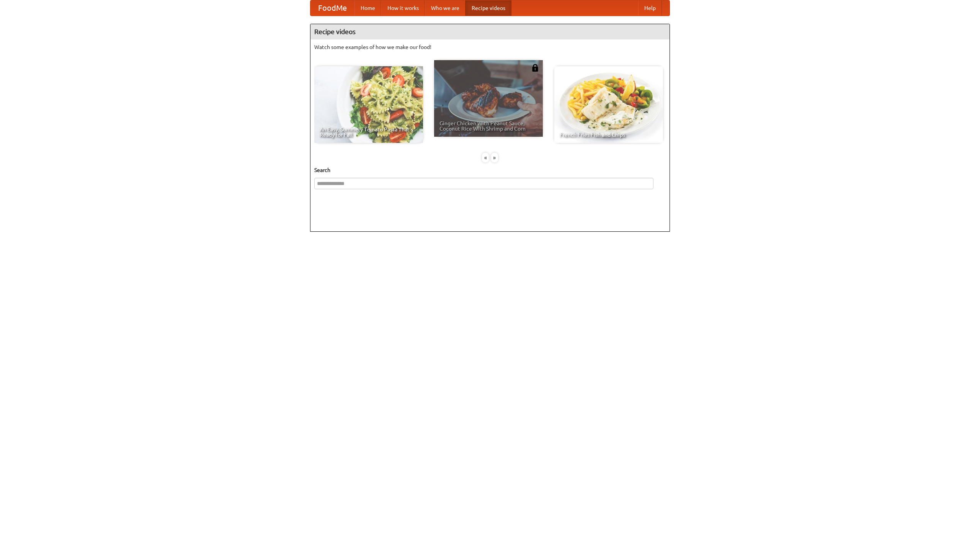 The height and width of the screenshot is (542, 980). Describe the element at coordinates (332, 8) in the screenshot. I see `a: FoodMe` at that location.